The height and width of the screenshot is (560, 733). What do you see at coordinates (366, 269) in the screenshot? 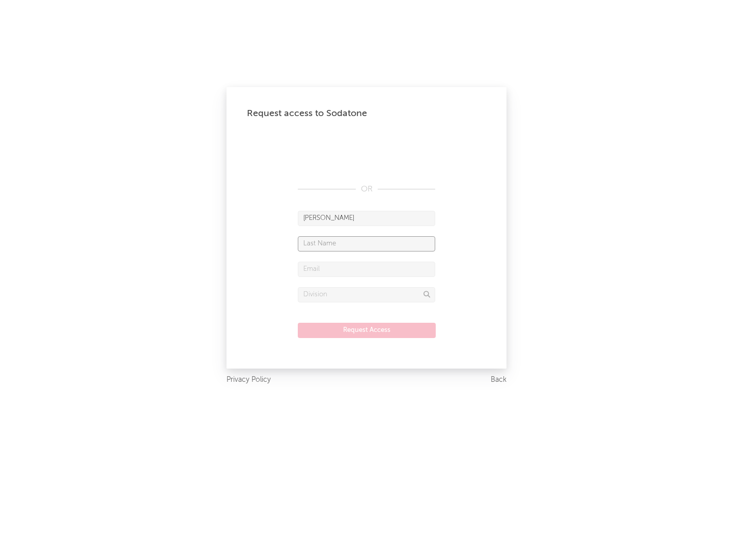
I see `input: Email` at bounding box center [366, 269].